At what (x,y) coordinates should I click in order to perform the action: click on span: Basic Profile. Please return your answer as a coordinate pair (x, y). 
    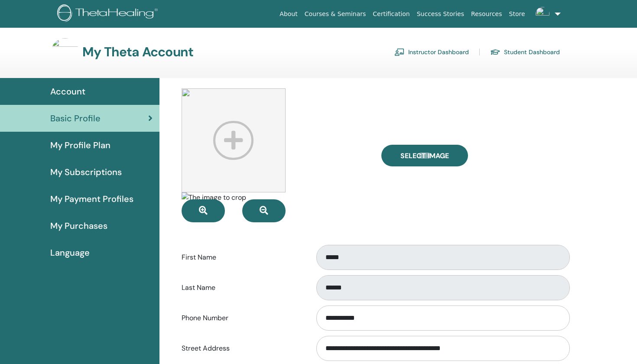
    Looking at the image, I should click on (75, 118).